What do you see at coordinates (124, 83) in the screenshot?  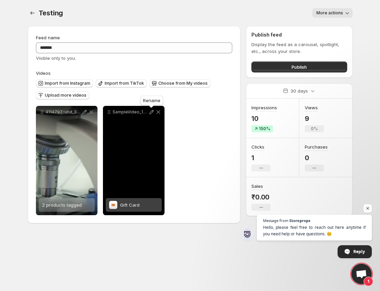 I see `span: Import from TikTok` at bounding box center [124, 83].